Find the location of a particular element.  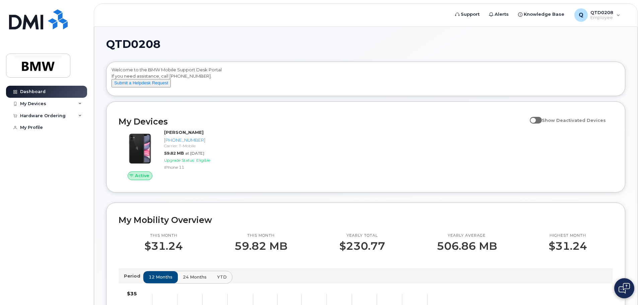

div: Carrier: T-Mobile is located at coordinates (199, 146).